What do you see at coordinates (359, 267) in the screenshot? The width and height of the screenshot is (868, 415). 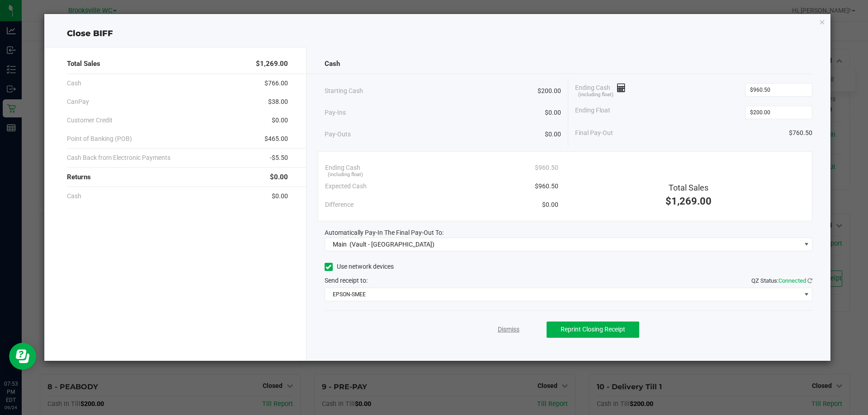 I see `label: Use network devices` at bounding box center [359, 267].